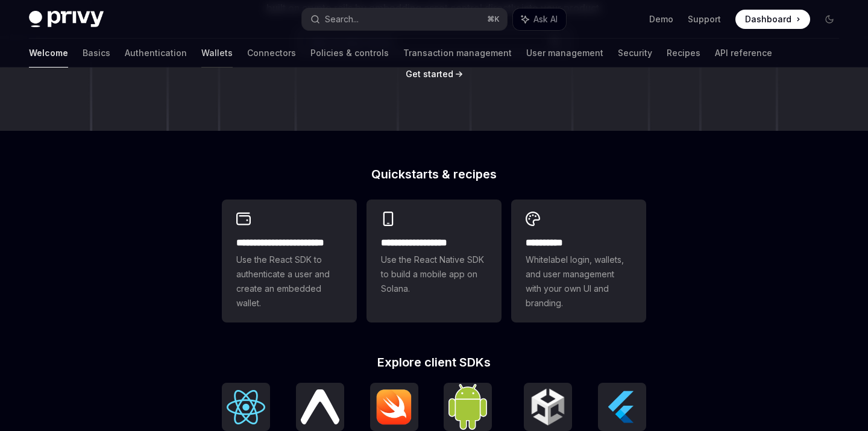 The width and height of the screenshot is (868, 431). Describe the element at coordinates (429, 74) in the screenshot. I see `a: Get started` at that location.